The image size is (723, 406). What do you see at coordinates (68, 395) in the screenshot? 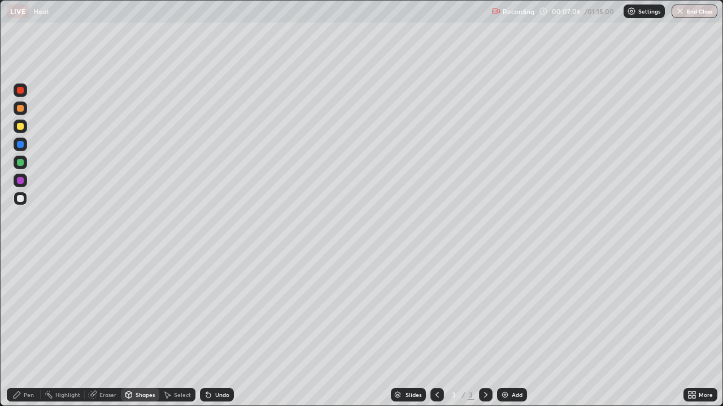
I see `div: Highlight` at bounding box center [68, 395].